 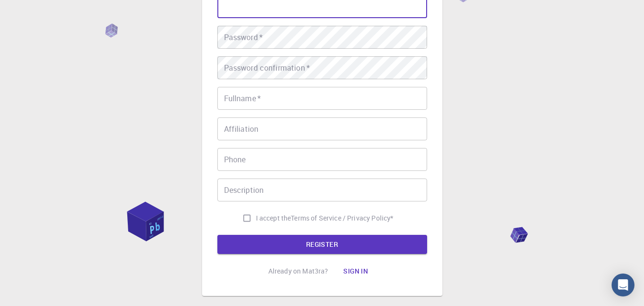 I want to click on span: I accept the, so click(x=274, y=218).